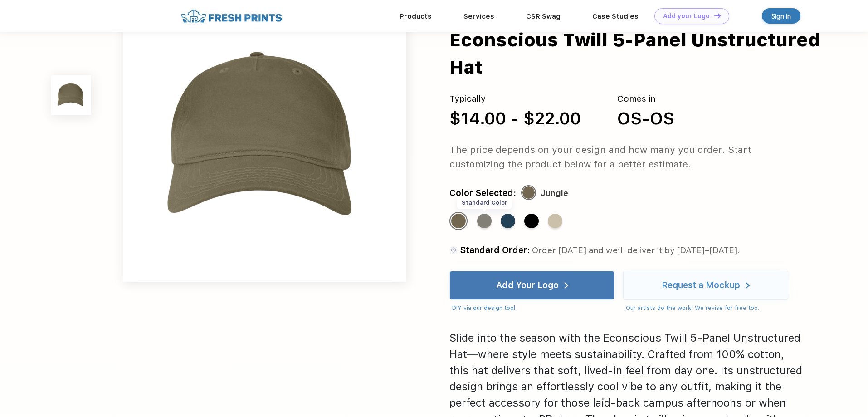 This screenshot has height=417, width=868. What do you see at coordinates (646, 99) in the screenshot?
I see `div: Comes in` at bounding box center [646, 99].